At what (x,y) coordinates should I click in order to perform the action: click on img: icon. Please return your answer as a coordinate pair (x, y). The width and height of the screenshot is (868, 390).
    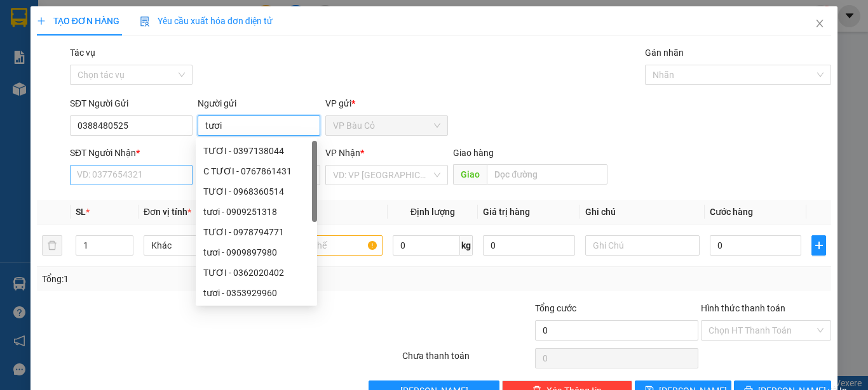
    Looking at the image, I should click on (145, 22).